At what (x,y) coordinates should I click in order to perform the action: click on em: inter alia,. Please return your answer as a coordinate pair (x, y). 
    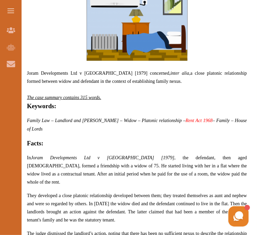
    Looking at the image, I should click on (181, 73).